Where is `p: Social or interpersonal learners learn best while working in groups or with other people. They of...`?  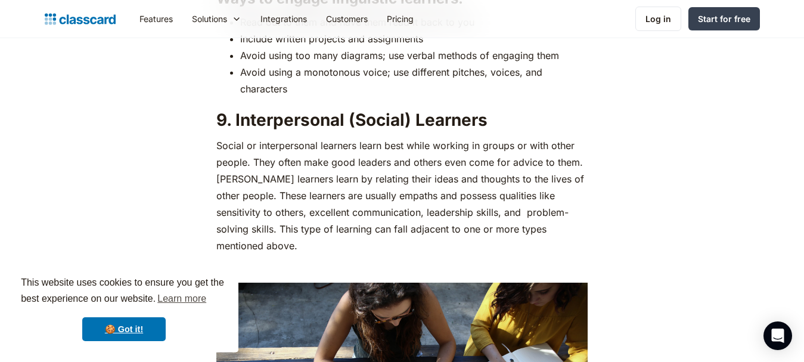
p: Social or interpersonal learners learn best while working in groups or with other people. They of... is located at coordinates (402, 196).